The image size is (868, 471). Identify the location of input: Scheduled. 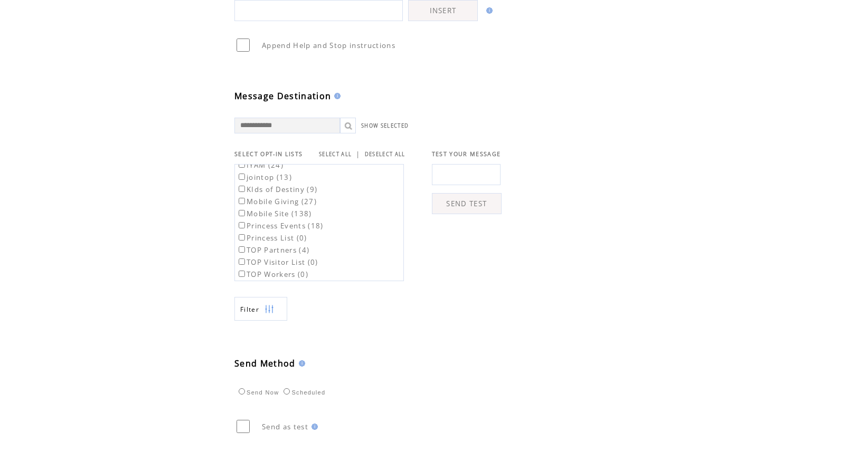
(287, 391).